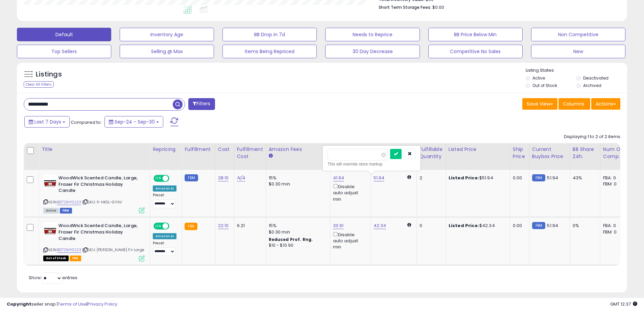  I want to click on div: seller snap | |, so click(62, 304).